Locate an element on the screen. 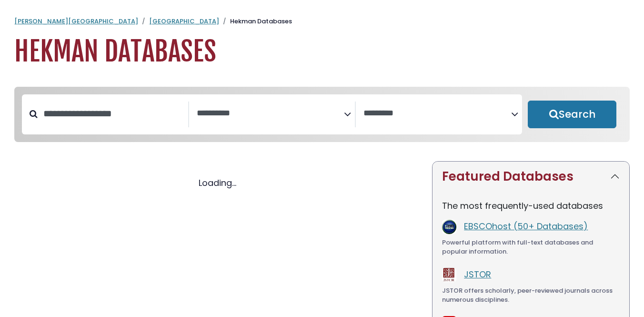 The height and width of the screenshot is (317, 644). nav: Search filters is located at coordinates (322, 114).